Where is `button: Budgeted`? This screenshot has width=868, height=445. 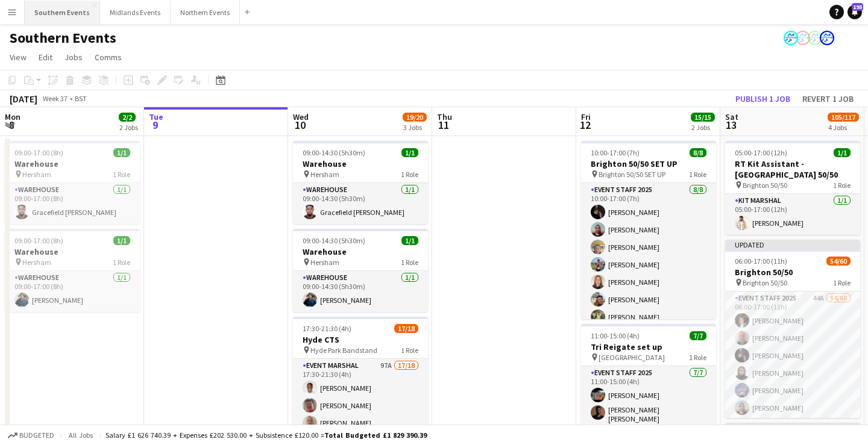
button: Budgeted is located at coordinates (31, 436).